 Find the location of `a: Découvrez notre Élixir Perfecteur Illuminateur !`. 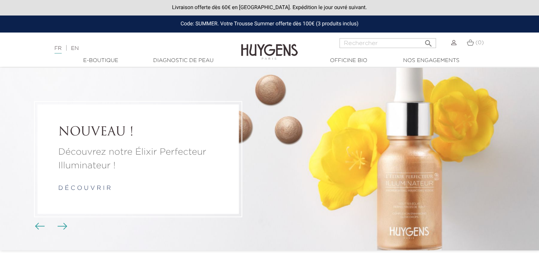

a: Découvrez notre Élixir Perfecteur Illuminateur ! is located at coordinates (138, 159).